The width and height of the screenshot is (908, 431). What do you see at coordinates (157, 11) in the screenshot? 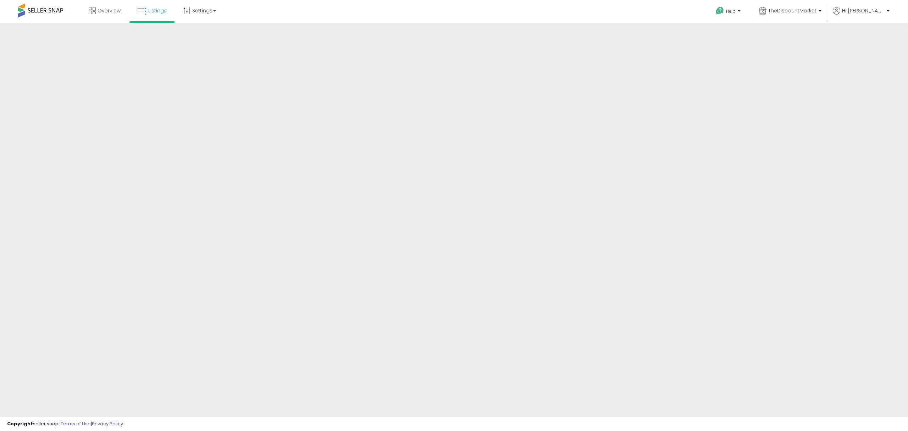
I see `span: Listings` at bounding box center [157, 11].